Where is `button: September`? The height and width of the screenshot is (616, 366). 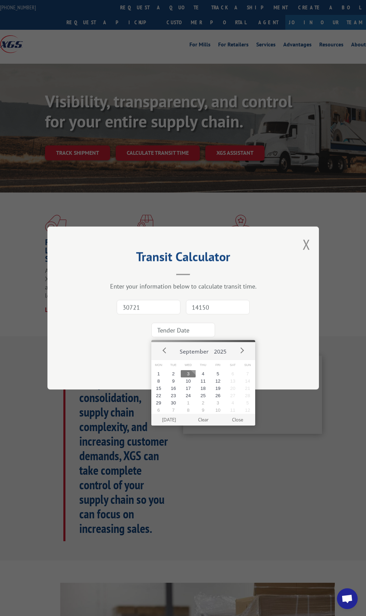
button: September is located at coordinates (194, 350).